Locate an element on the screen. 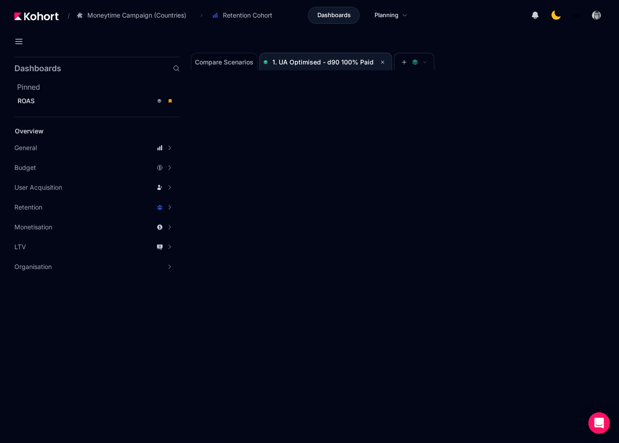  a: Overview is located at coordinates (88, 131).